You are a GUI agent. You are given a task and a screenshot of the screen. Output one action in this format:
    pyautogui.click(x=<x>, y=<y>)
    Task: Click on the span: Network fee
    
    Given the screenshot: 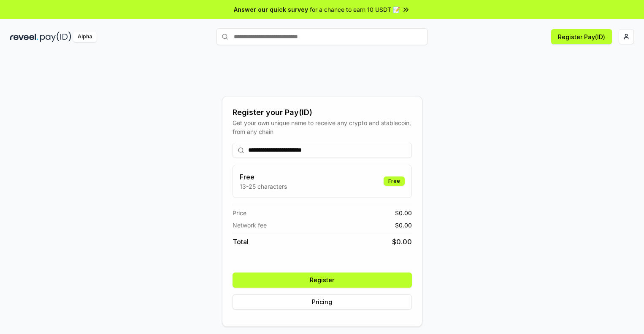 What is the action you would take?
    pyautogui.click(x=249, y=225)
    